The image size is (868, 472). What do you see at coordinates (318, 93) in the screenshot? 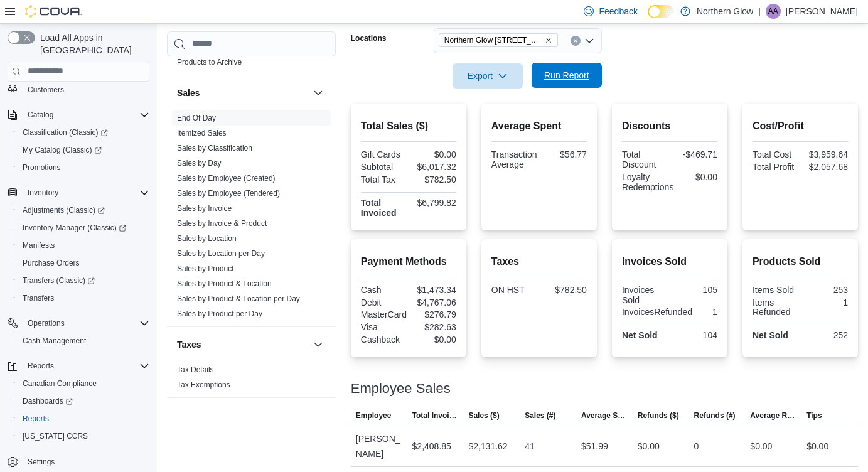
I see `button: Sales` at bounding box center [318, 93].